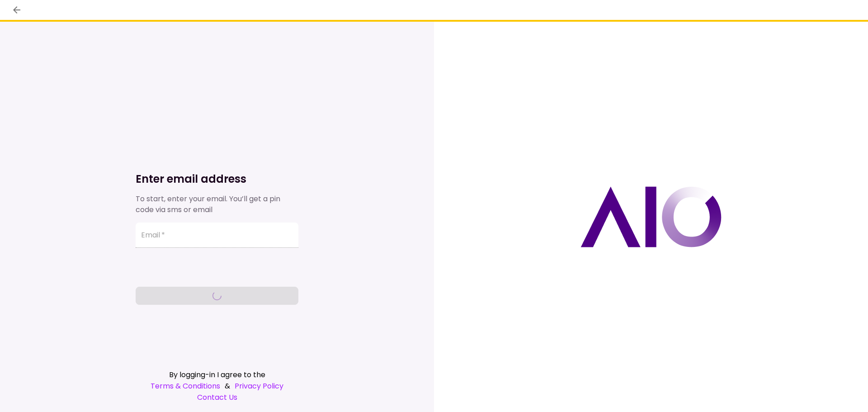 The image size is (868, 412). Describe the element at coordinates (217, 398) in the screenshot. I see `a: Contact Us` at that location.